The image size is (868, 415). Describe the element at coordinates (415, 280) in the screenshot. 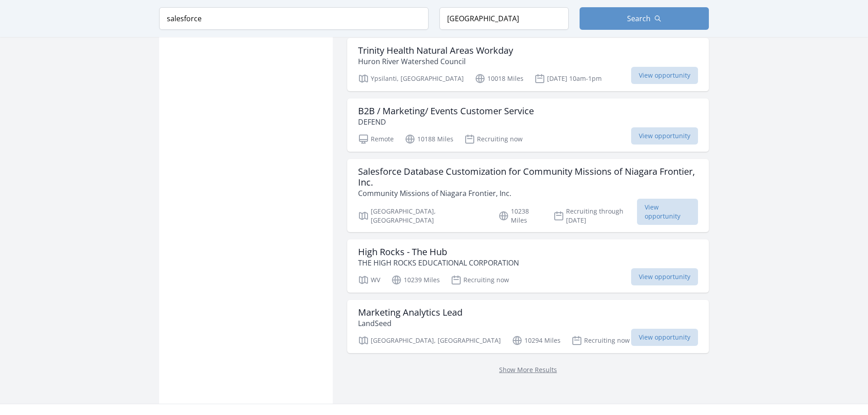

I see `p: 10239 Miles` at that location.